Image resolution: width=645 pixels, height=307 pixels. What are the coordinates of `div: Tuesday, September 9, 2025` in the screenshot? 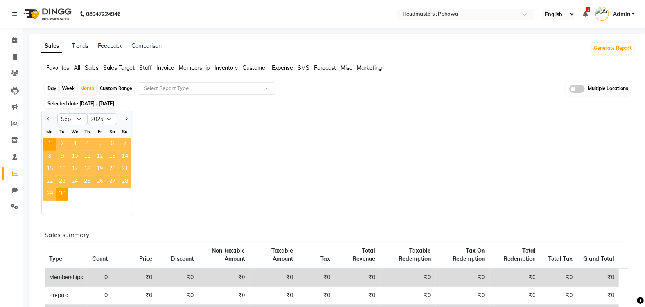 It's located at (62, 157).